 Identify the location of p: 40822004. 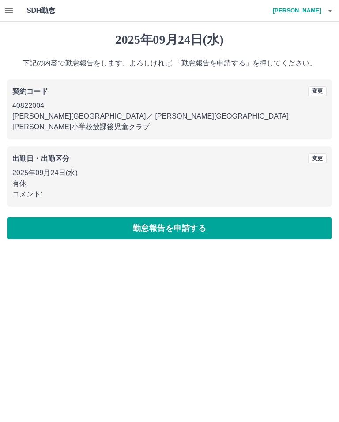
(170, 106).